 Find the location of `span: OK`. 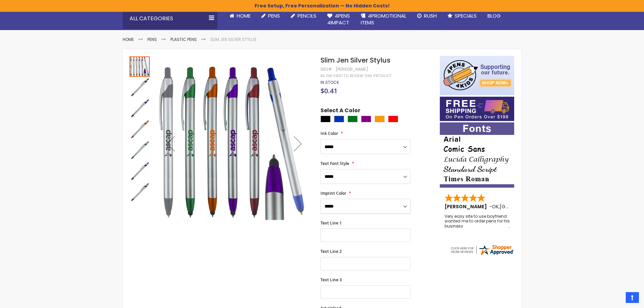

span: OK is located at coordinates (495, 206).